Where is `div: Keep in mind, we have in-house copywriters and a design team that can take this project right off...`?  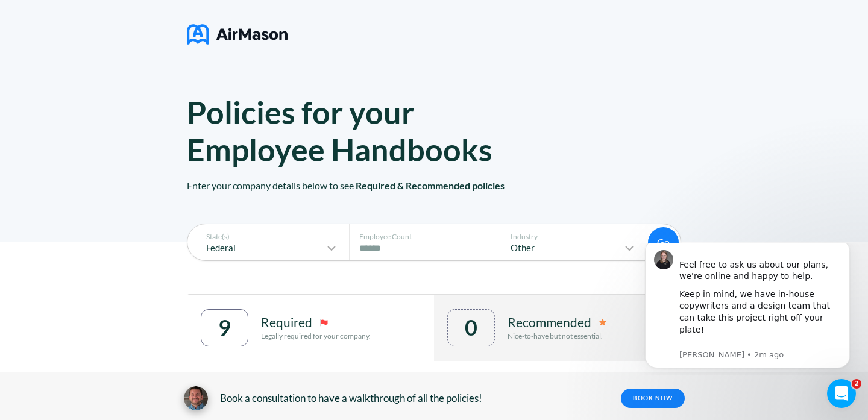 div: Keep in mind, we have in-house copywriters and a design team that can take this project right off... is located at coordinates (133, 76).